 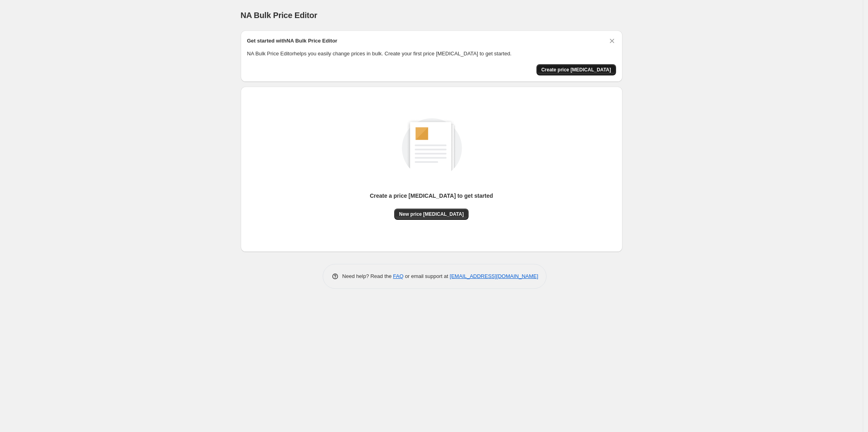 What do you see at coordinates (292, 41) in the screenshot?
I see `h2: Get started with NA Bulk Price Editor` at bounding box center [292, 41].